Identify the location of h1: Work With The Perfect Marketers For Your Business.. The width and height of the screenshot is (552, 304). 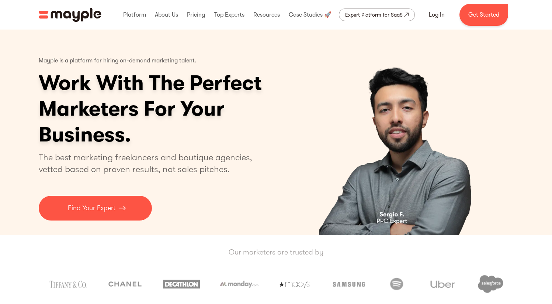
(179, 109).